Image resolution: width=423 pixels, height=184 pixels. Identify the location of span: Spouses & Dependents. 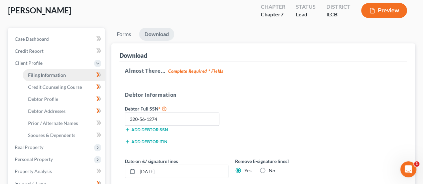
(51, 135).